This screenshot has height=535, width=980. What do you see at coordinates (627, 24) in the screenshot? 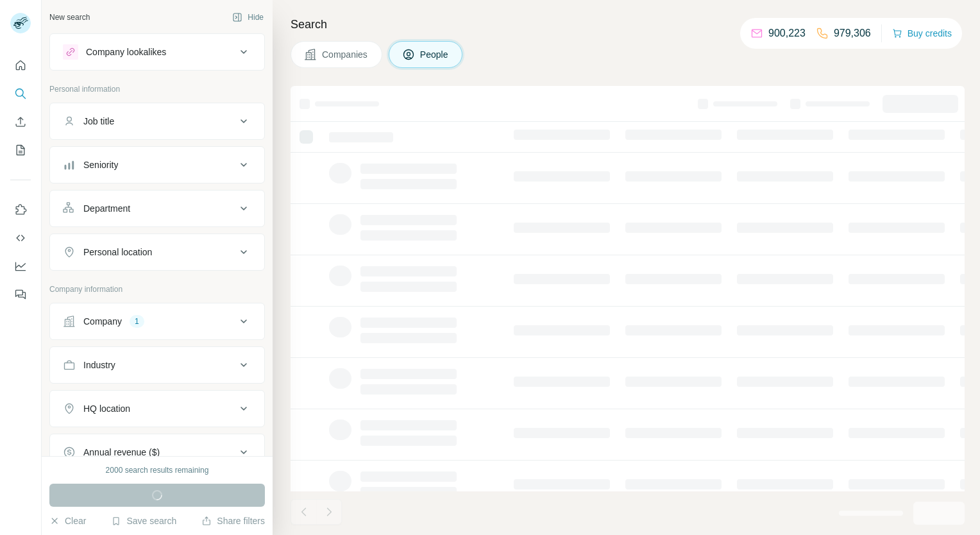
I see `h4: Search` at bounding box center [627, 24].